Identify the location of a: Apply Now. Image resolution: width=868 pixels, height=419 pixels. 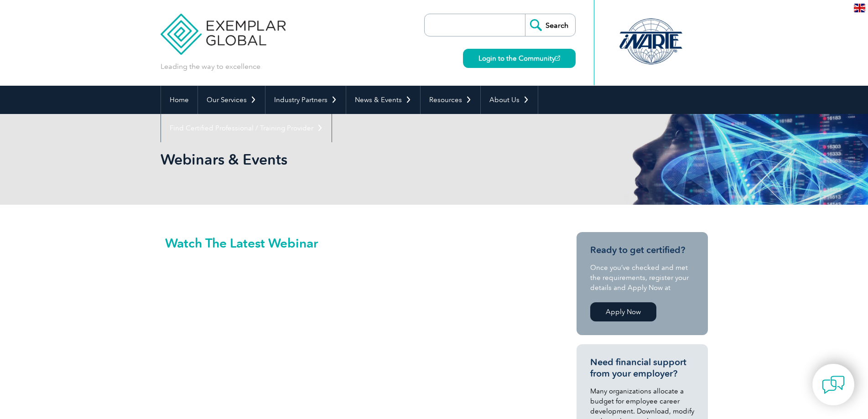
(623, 312).